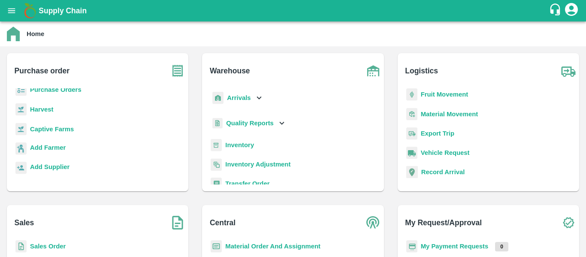 The height and width of the screenshot is (257, 586). What do you see at coordinates (218, 98) in the screenshot?
I see `img: whArrival` at bounding box center [218, 98].